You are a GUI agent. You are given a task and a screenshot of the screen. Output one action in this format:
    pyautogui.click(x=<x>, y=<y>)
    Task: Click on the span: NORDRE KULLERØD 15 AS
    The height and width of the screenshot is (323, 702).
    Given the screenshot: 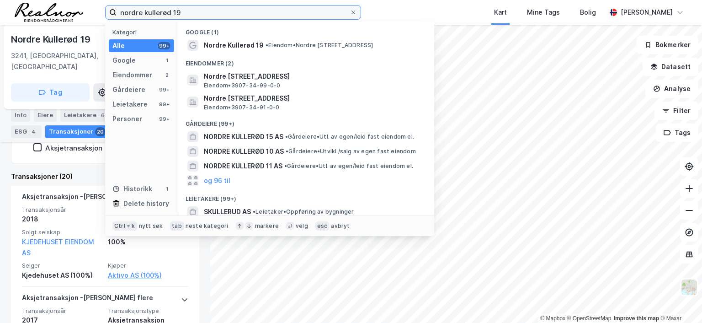 What is the action you would take?
    pyautogui.click(x=244, y=137)
    